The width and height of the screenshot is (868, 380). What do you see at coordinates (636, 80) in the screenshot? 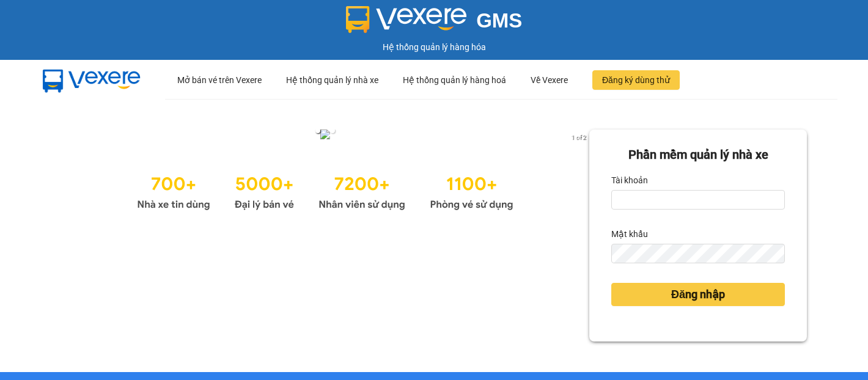
I see `button: Đăng ký dùng thử` at bounding box center [636, 80].